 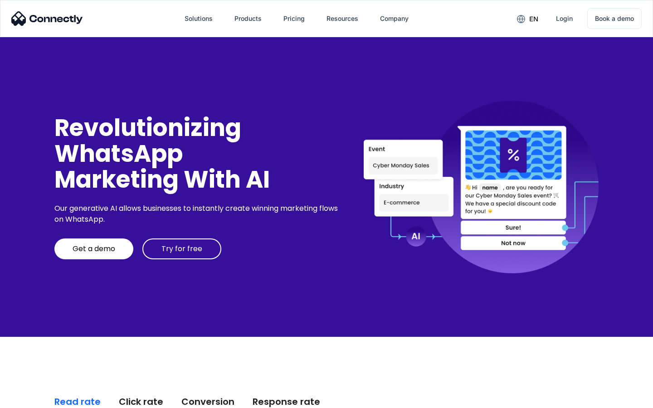 I want to click on a: Login, so click(x=564, y=19).